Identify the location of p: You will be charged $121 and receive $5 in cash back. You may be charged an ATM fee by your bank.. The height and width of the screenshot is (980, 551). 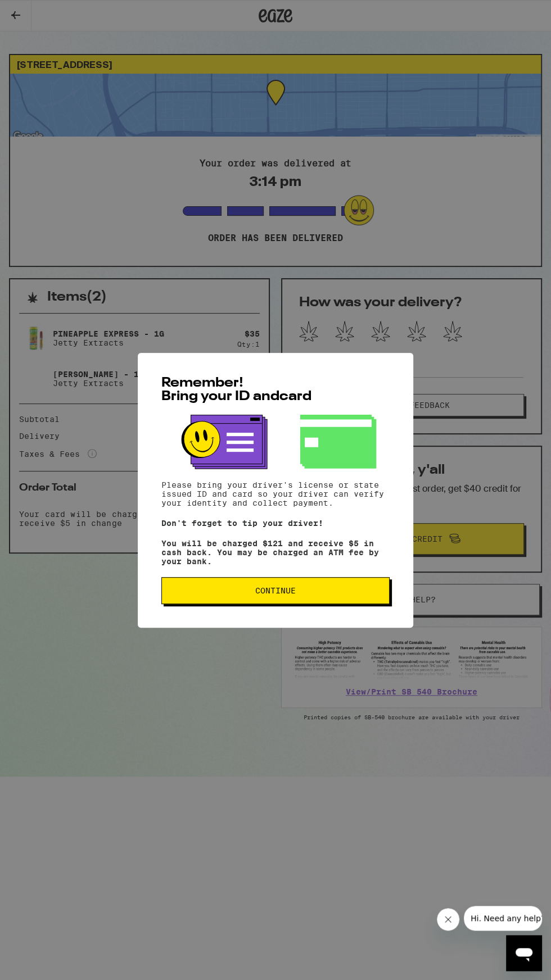
(276, 553).